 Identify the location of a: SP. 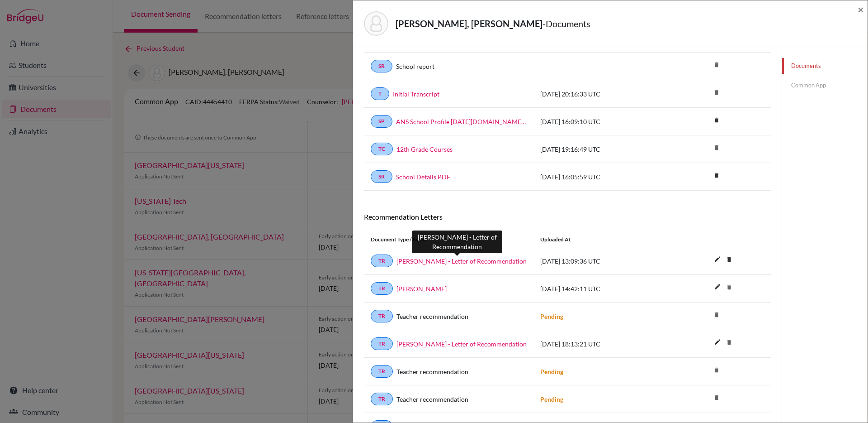
(382, 121).